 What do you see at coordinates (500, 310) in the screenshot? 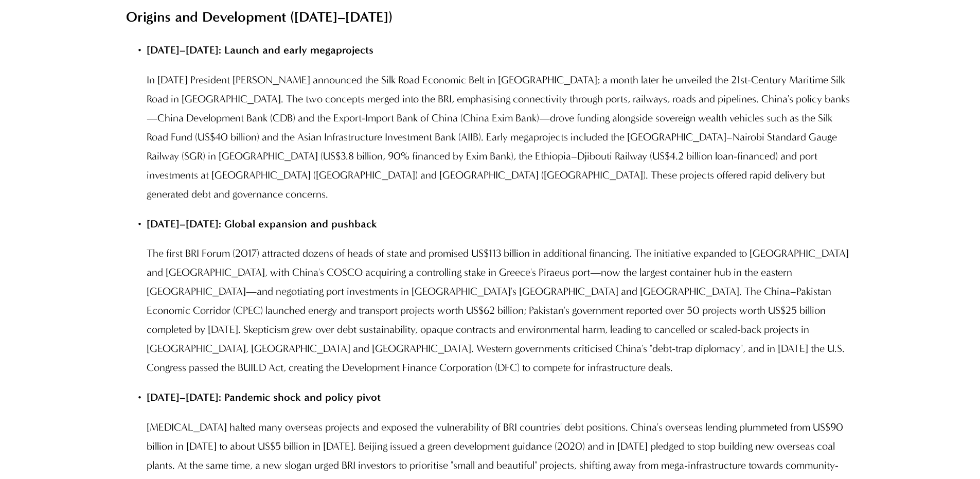
I see `p: The first BRI Forum (2017) attracted dozens of heads of state and promised US$113 billion in addi...` at bounding box center [500, 310].